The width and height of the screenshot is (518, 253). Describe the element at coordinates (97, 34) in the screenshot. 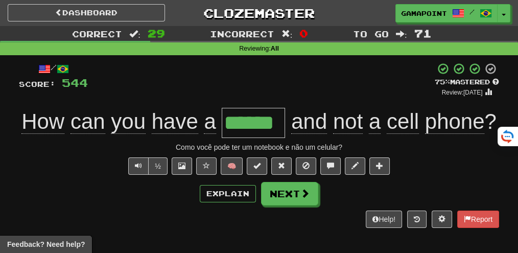

I see `span: Correct` at that location.